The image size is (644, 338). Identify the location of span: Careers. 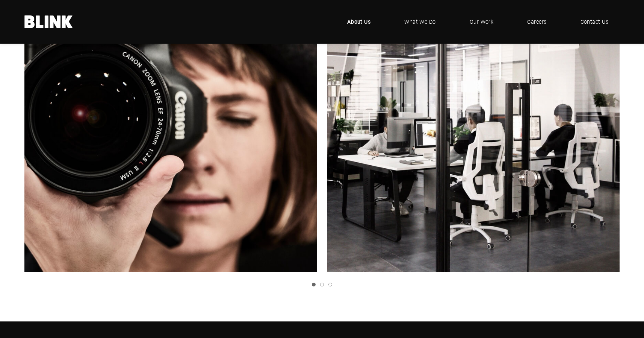
(536, 22).